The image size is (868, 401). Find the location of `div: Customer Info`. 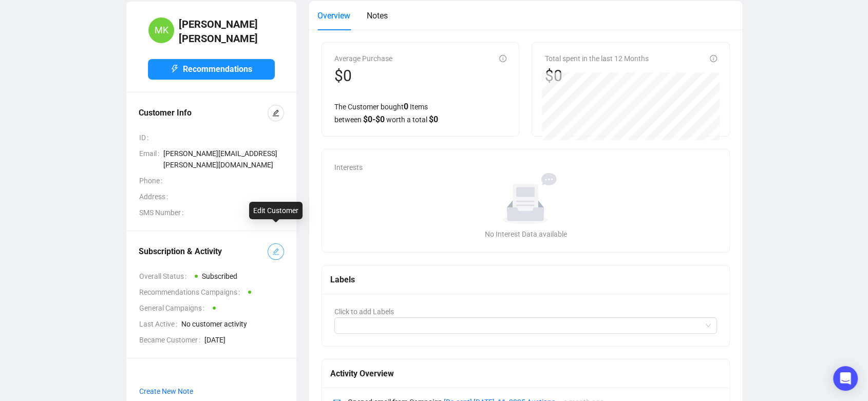

div: Customer Info is located at coordinates (203, 113).